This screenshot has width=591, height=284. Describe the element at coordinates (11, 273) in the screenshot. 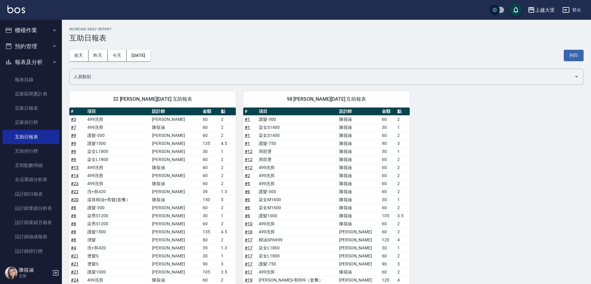

I see `img: Person` at that location.